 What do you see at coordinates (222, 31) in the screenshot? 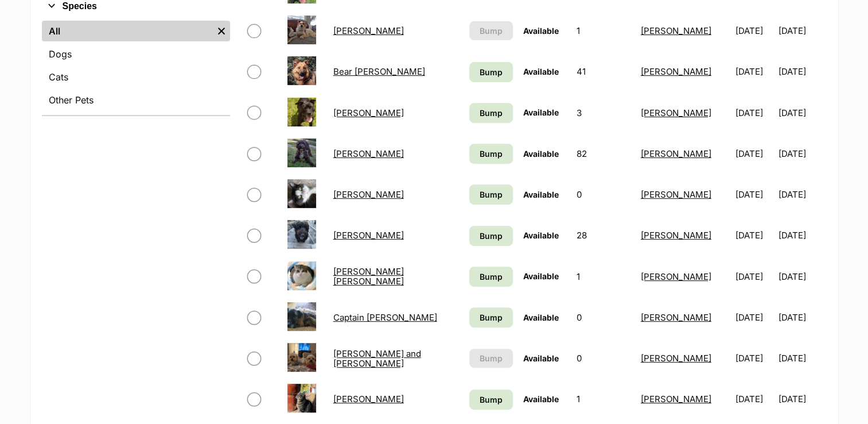
I see `a: Remove filter` at bounding box center [222, 31].